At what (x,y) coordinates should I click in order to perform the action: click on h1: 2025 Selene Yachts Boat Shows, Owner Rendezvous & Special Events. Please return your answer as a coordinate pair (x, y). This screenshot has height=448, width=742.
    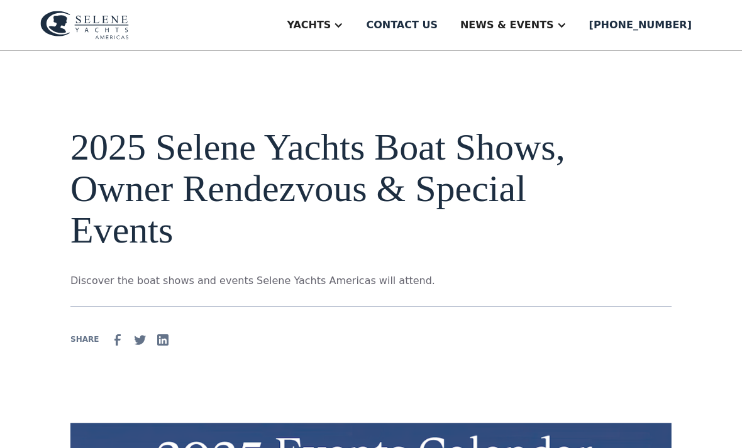
    Looking at the image, I should click on (332, 189).